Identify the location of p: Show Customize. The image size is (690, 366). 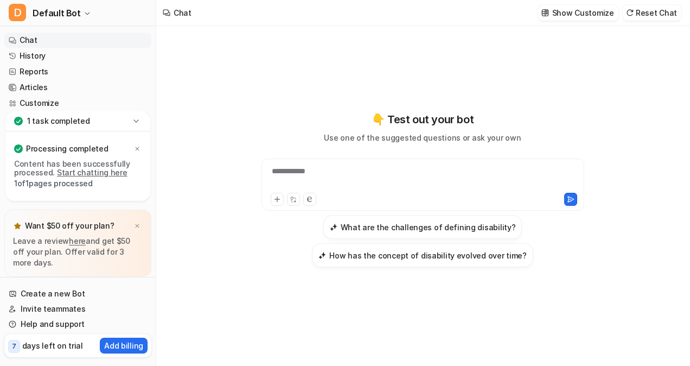
(583, 12).